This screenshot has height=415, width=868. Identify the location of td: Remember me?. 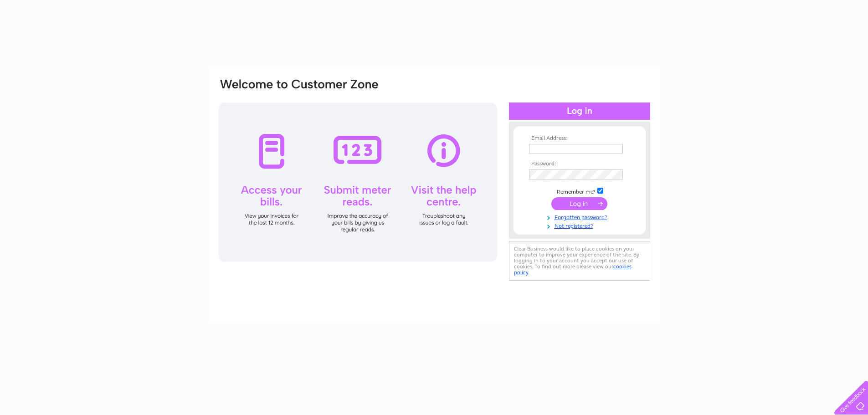
(579, 191).